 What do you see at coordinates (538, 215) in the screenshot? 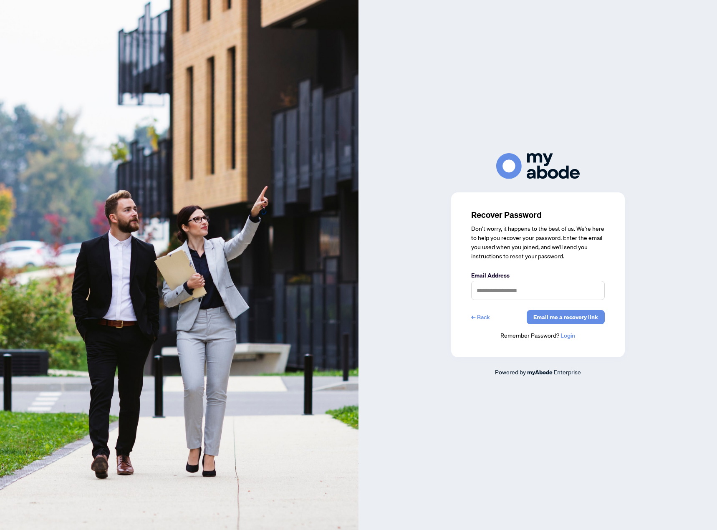
I see `h3: Recover Password` at bounding box center [538, 215].